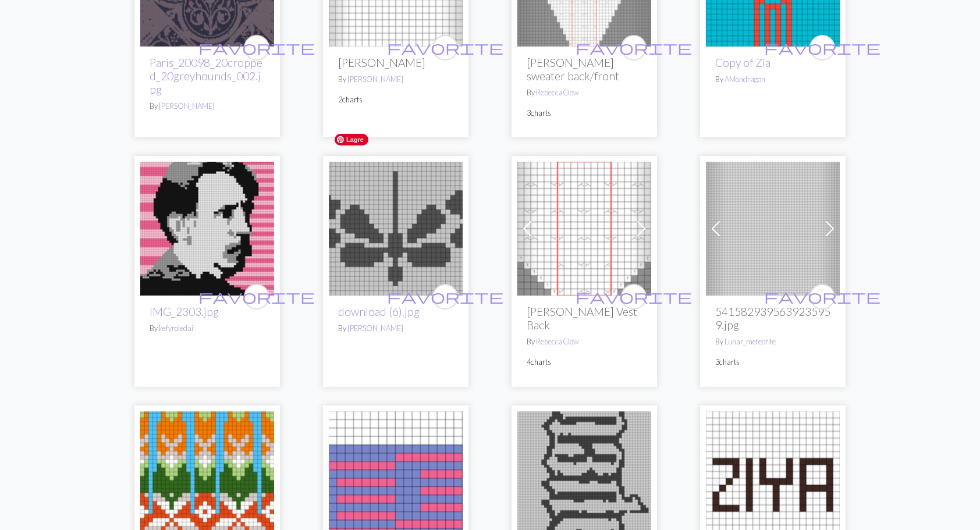  I want to click on a: wave and box1, so click(395, 476).